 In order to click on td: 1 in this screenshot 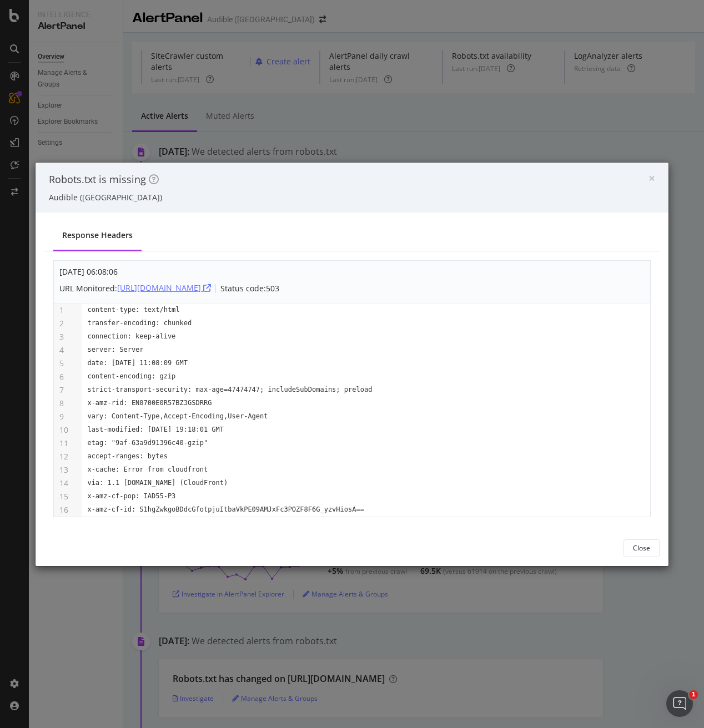, I will do `click(68, 310)`.